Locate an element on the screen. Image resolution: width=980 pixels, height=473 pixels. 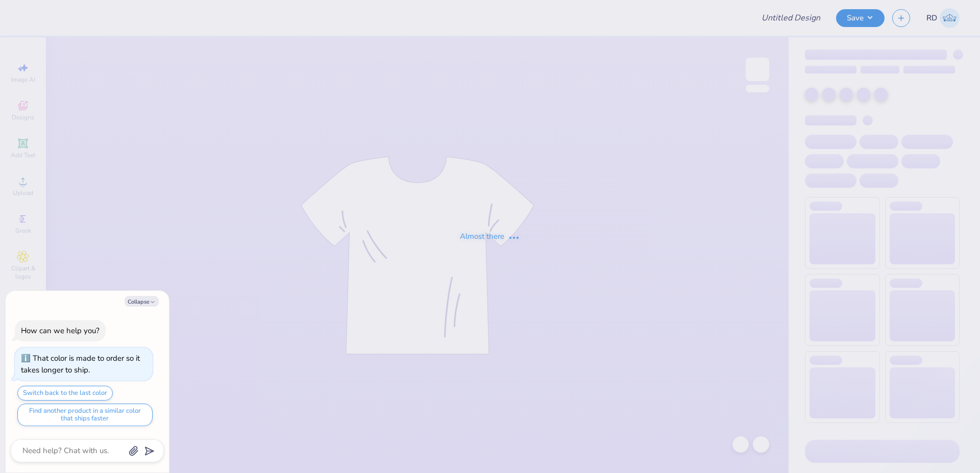
div: How can we help you? is located at coordinates (60, 331).